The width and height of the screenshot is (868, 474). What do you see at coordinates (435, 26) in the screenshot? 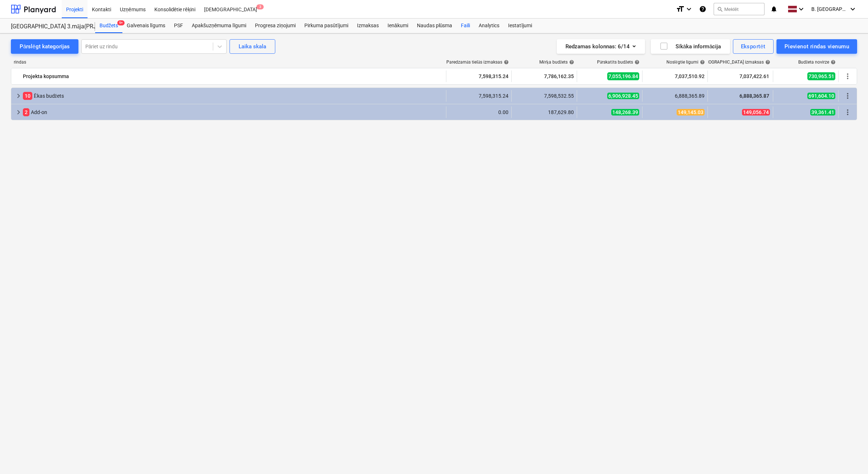
I see `div: Naudas plūsma` at bounding box center [435, 26].